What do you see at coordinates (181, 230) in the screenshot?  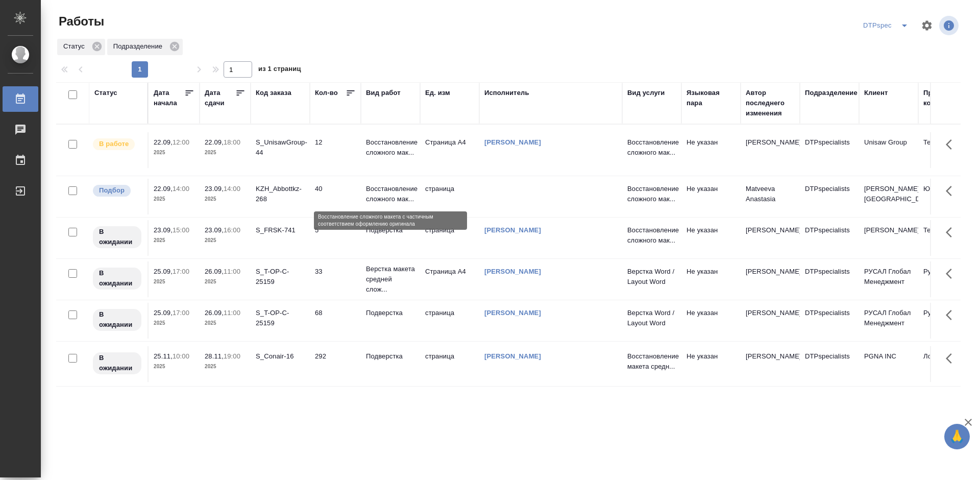 I see `p: 15:00` at bounding box center [181, 230].